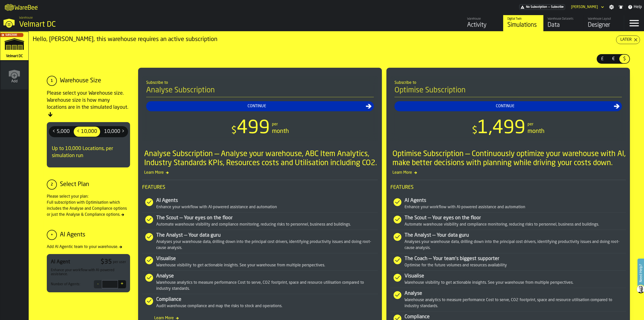 The width and height of the screenshot is (644, 320). What do you see at coordinates (267, 300) in the screenshot?
I see `div: Compliance` at bounding box center [267, 300].